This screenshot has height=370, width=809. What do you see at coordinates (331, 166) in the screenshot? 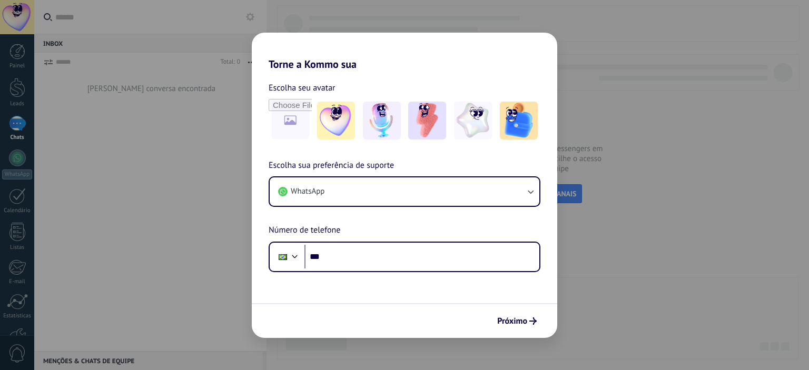
I see `span: Escolha sua preferência de suporte` at bounding box center [331, 166].